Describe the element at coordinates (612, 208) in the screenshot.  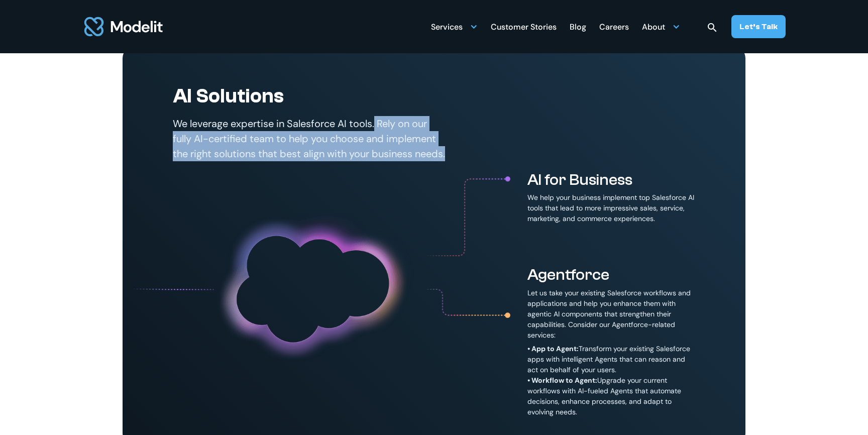
I see `p: We help your business implement top Salesforce AI tools that lead to more impressive sales, servi...` at that location.